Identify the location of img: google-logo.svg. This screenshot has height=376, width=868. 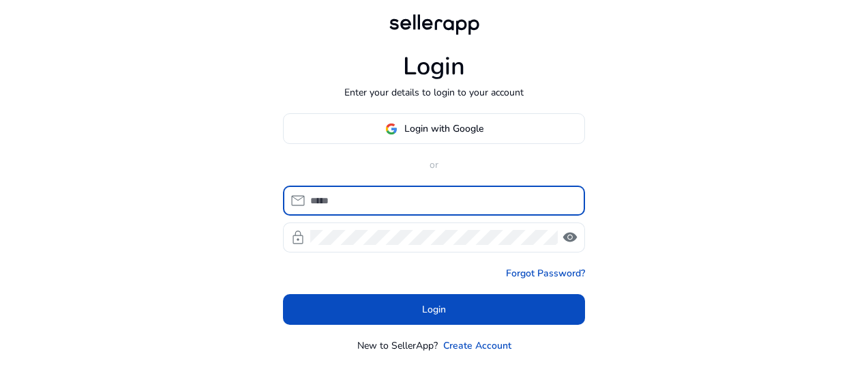
(391, 129).